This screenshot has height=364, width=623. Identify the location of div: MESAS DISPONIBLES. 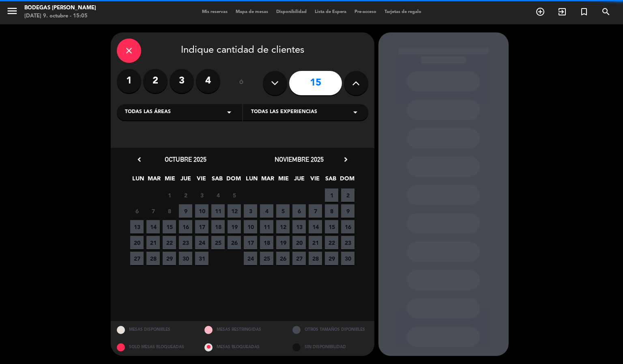
(155, 330).